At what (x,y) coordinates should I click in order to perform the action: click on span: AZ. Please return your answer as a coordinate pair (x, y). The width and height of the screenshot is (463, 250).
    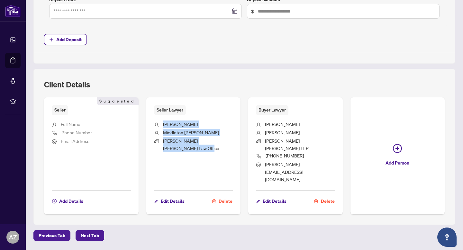
    Looking at the image, I should click on (13, 237).